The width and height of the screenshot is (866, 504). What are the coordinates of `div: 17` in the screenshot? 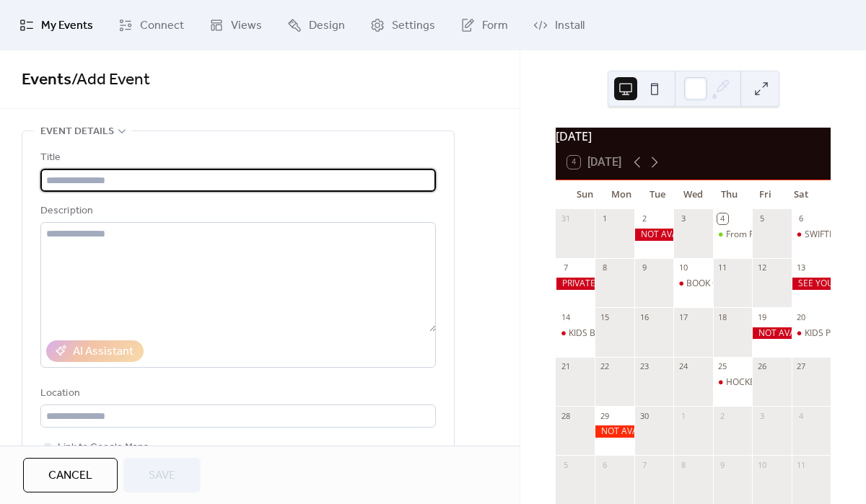 It's located at (683, 316).